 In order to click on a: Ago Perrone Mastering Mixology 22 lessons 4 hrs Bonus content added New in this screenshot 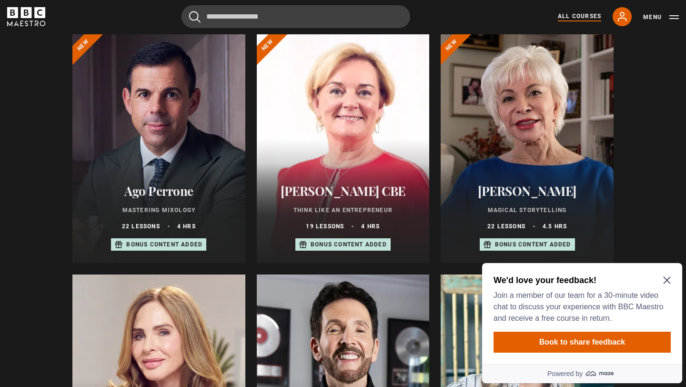, I will do `click(159, 149)`.